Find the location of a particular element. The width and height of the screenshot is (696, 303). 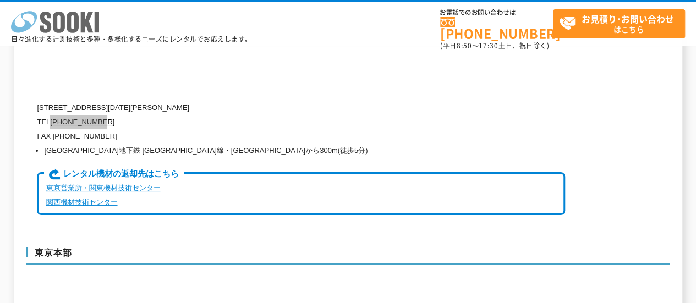

a: 東京営業所・関東機材技術センター is located at coordinates (103, 188).